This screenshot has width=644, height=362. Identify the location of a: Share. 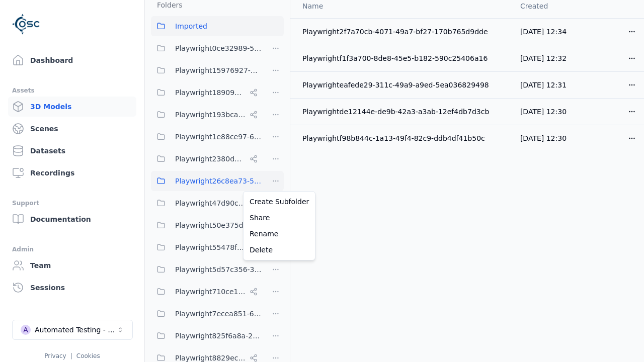
(279, 218).